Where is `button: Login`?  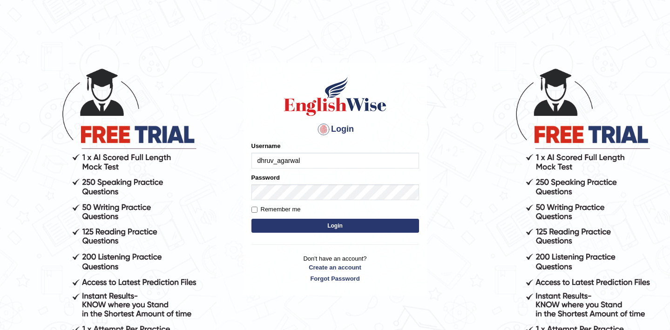
button: Login is located at coordinates (335, 226).